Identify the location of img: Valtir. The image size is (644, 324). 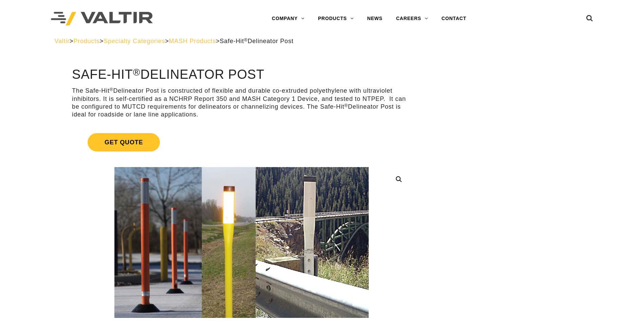
(102, 19).